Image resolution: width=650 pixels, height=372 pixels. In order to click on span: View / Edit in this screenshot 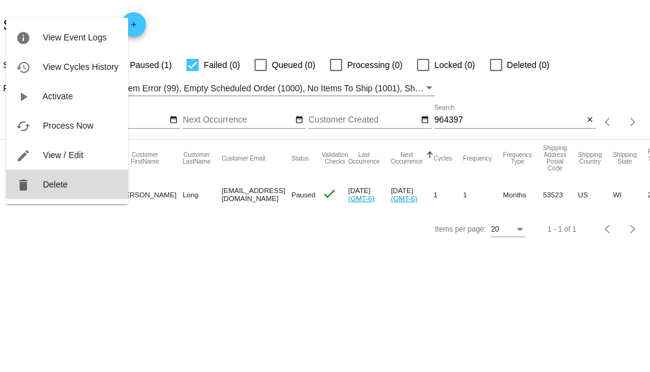, I will do `click(63, 155)`.